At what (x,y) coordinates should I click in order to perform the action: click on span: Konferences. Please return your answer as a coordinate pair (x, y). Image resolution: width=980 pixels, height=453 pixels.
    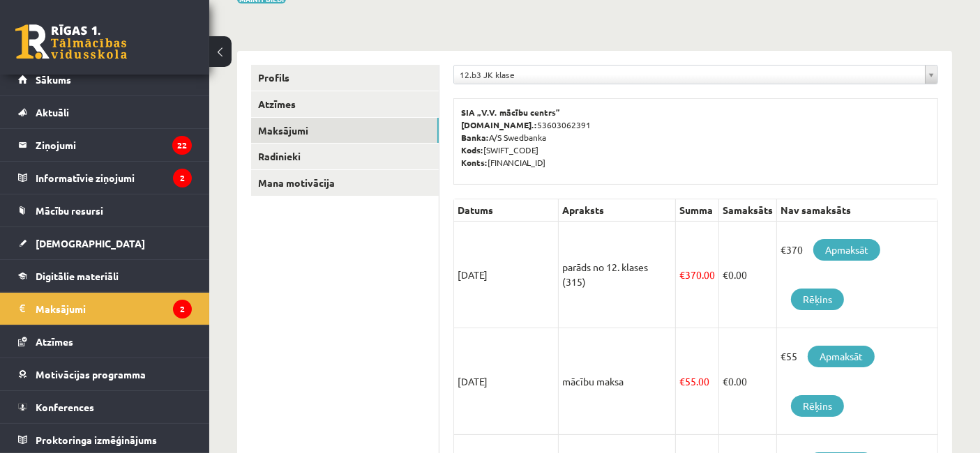
    Looking at the image, I should click on (65, 407).